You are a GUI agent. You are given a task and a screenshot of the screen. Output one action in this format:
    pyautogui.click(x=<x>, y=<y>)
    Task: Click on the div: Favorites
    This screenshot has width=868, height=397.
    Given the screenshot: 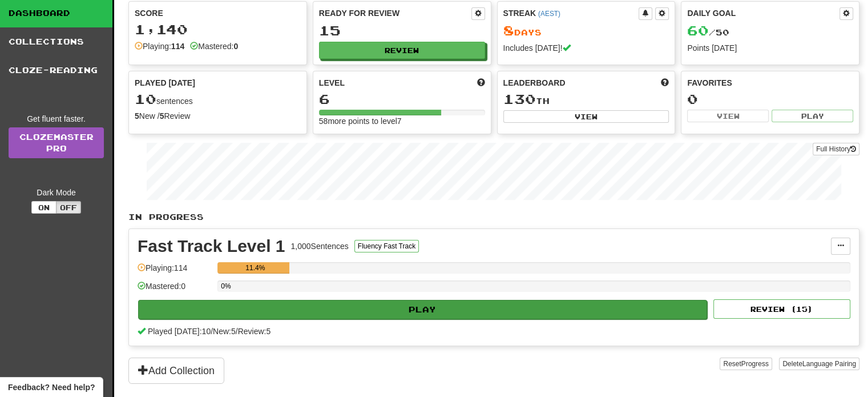 What is the action you would take?
    pyautogui.click(x=770, y=82)
    